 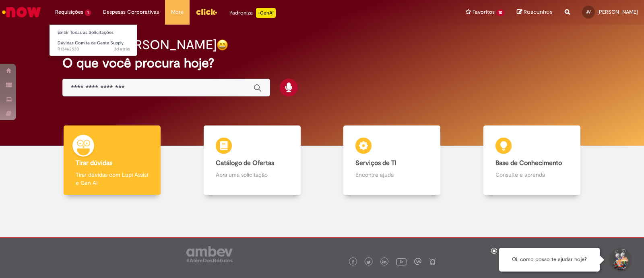 I want to click on span: Favoritos, so click(x=484, y=12).